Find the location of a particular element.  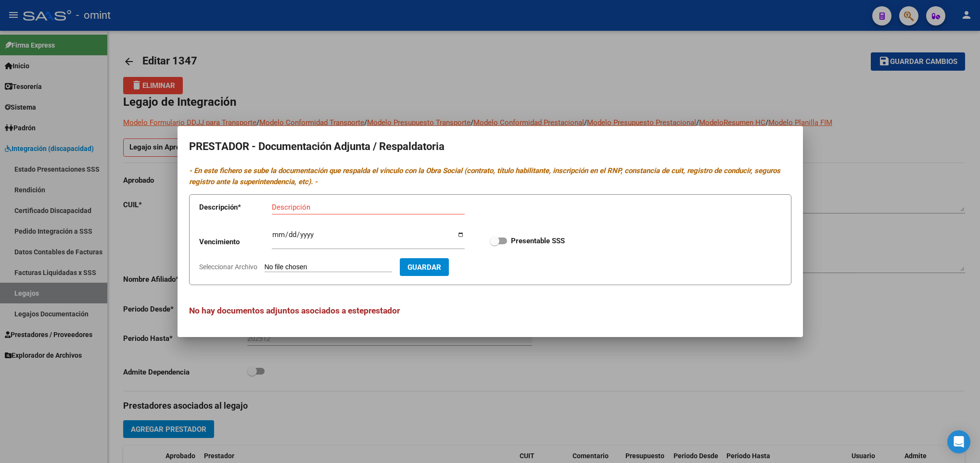

span: Seleccionar Archivo is located at coordinates (228, 267).